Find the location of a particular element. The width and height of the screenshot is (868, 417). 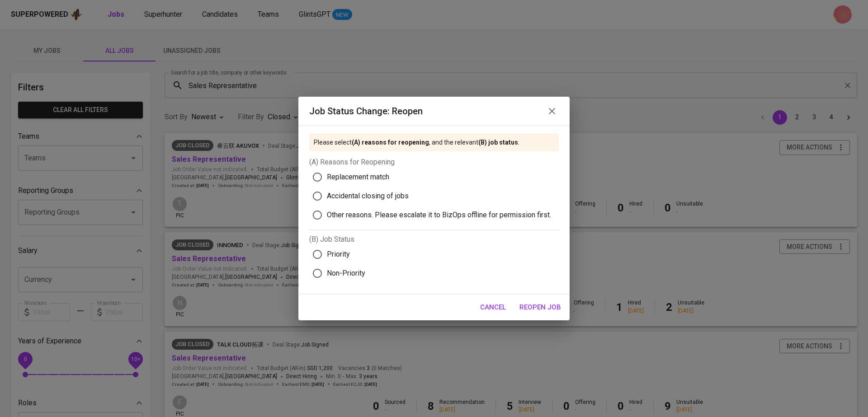

span: Cancel is located at coordinates (493, 307).